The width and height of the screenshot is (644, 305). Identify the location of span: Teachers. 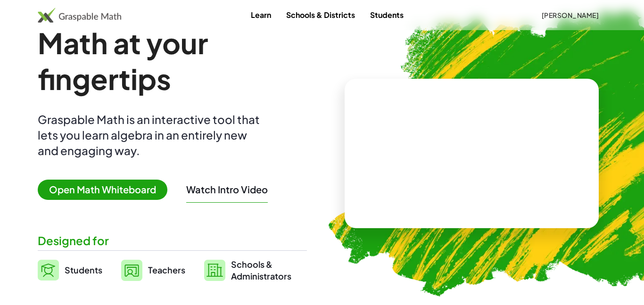
(166, 270).